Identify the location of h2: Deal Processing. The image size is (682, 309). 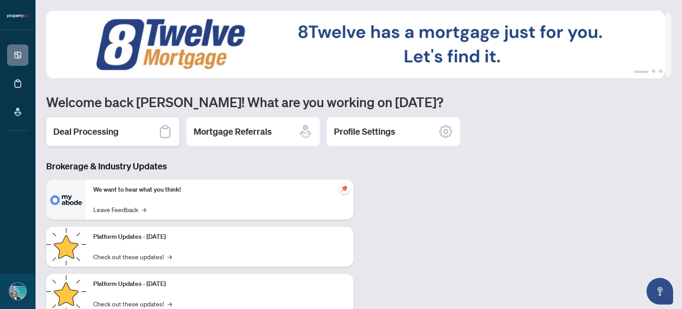
(86, 131).